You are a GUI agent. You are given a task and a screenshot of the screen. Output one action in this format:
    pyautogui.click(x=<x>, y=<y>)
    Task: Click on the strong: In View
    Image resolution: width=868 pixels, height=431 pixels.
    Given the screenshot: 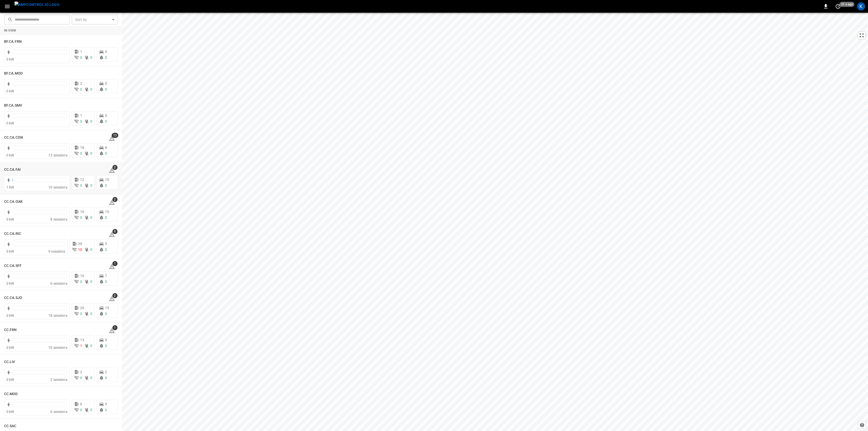 What is the action you would take?
    pyautogui.click(x=10, y=30)
    